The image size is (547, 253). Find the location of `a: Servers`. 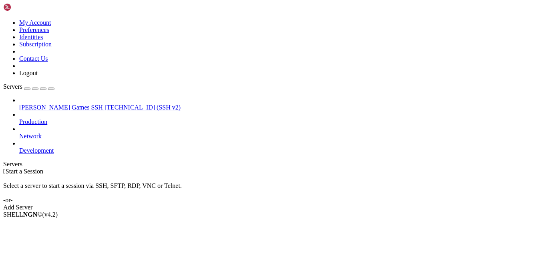

a: Servers is located at coordinates (29, 86).